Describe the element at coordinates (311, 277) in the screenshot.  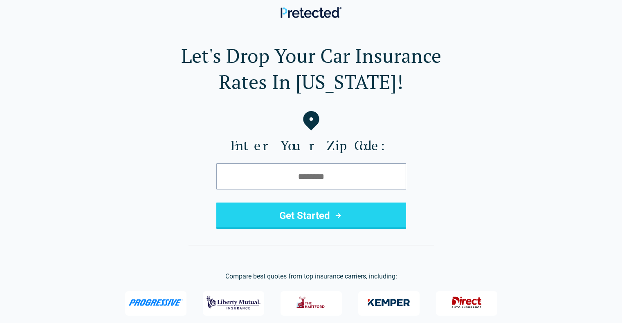
I see `p: Compare best quotes from top insurance carriers, including:` at that location.